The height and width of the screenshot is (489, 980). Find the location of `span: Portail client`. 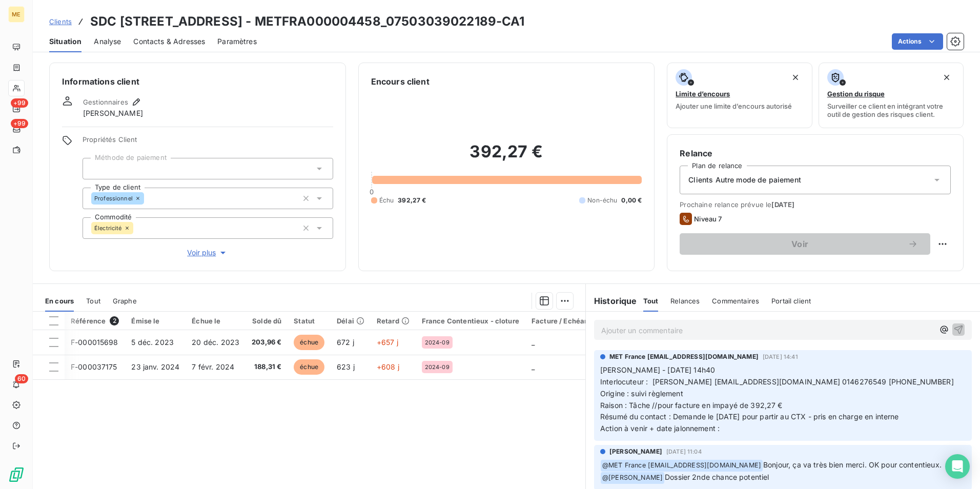

span: Portail client is located at coordinates (791, 301).